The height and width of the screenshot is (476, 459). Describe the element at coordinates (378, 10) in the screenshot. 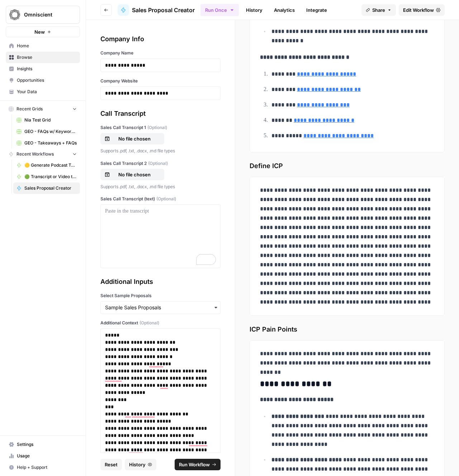

I see `button: Share` at that location.